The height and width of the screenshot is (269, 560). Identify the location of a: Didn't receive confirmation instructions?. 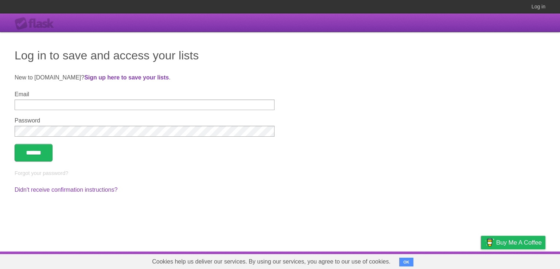
(66, 190).